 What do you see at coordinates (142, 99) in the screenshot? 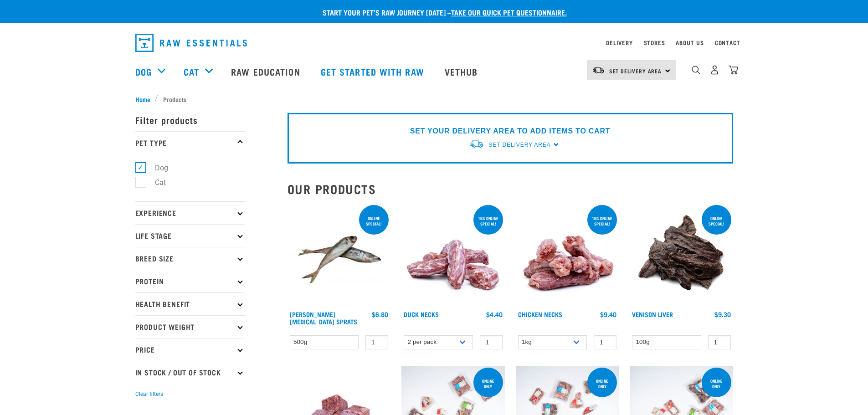
I see `span: Home` at bounding box center [142, 99].